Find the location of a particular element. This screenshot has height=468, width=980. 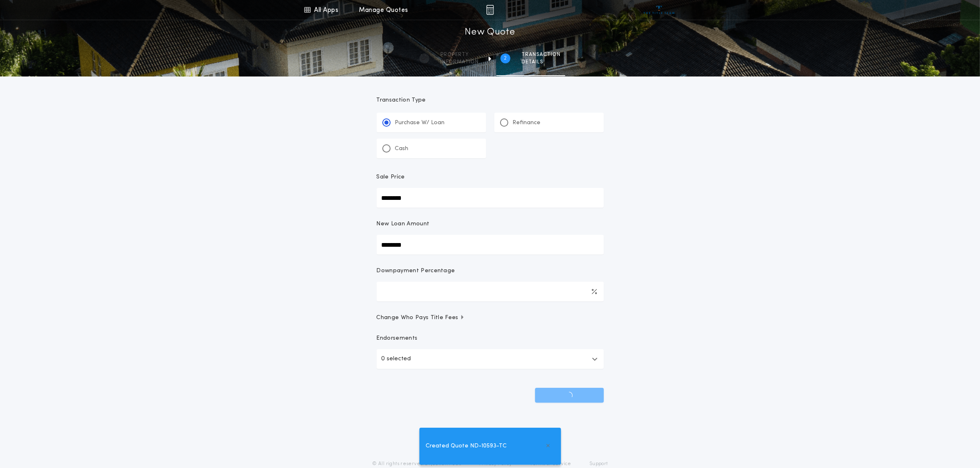

p: Cash is located at coordinates (402, 149).